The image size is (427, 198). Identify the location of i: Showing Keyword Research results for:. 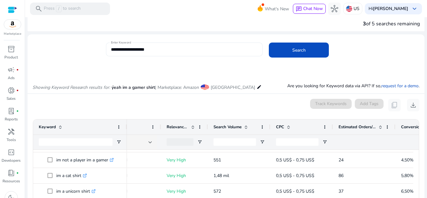
(71, 87).